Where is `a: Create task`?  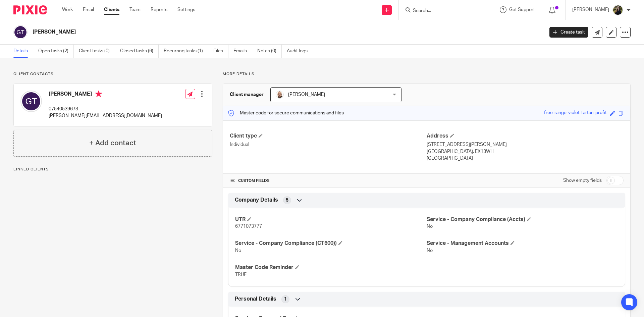
a: Create task is located at coordinates (569, 32).